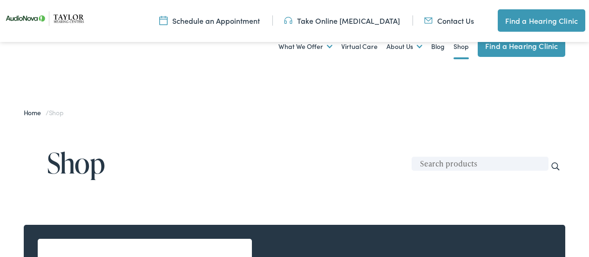  Describe the element at coordinates (56, 112) in the screenshot. I see `span: Shop` at that location.